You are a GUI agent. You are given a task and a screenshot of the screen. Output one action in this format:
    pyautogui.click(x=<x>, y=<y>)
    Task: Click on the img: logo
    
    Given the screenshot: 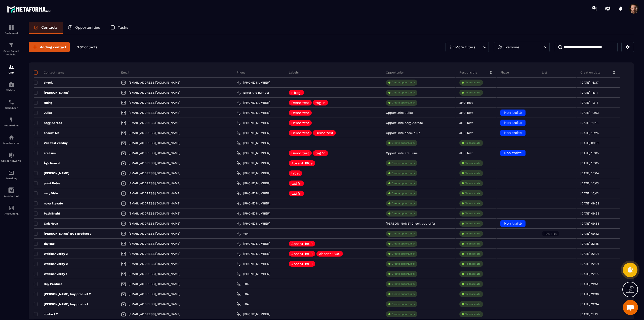 What is the action you would take?
    pyautogui.click(x=29, y=9)
    